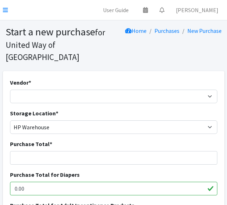  I want to click on a: New Purchase, so click(205, 31).